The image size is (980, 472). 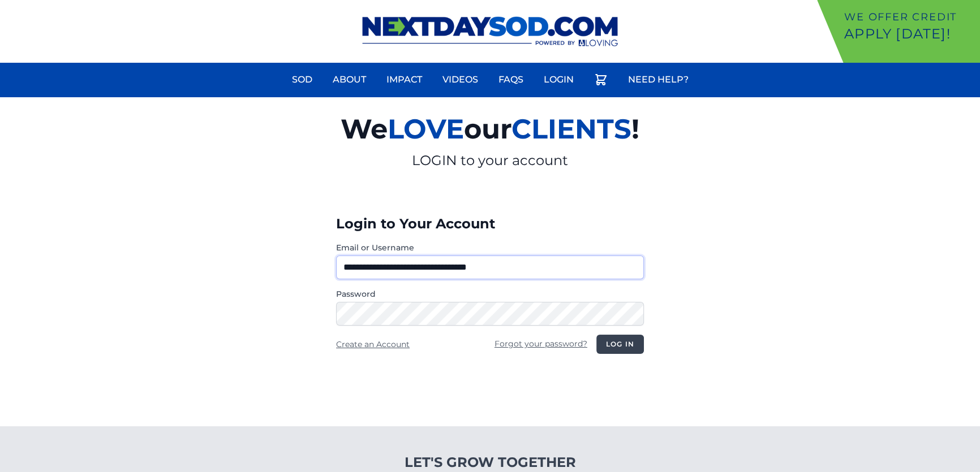 I want to click on a: Forgot your password?, so click(x=541, y=344).